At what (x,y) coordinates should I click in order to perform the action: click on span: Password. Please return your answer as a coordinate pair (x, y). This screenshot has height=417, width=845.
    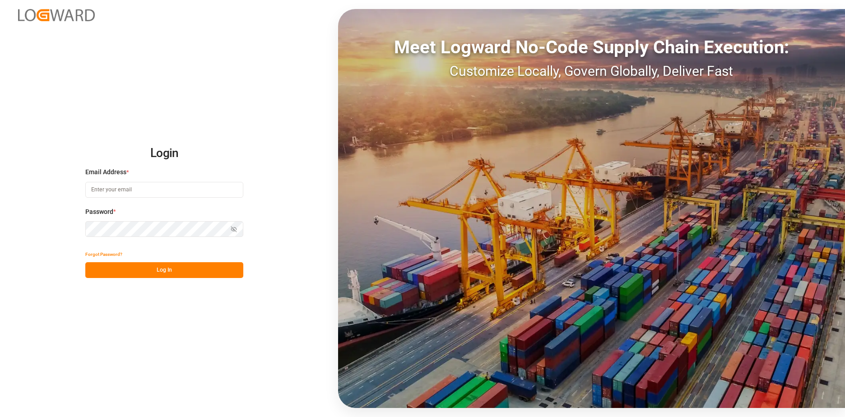
    Looking at the image, I should click on (99, 212).